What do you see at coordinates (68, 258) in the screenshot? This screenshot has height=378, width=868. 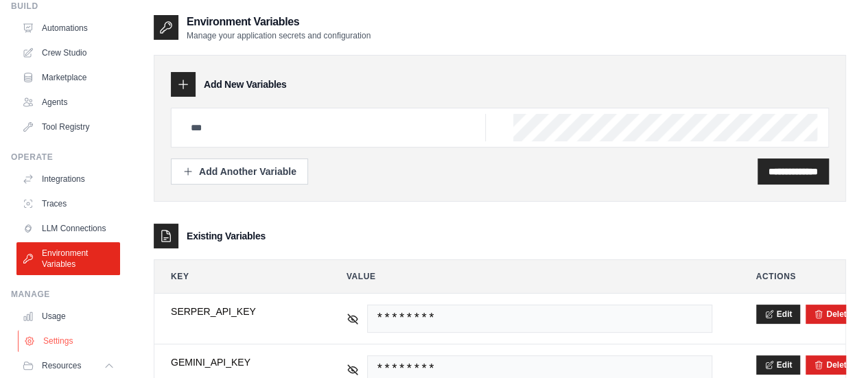 I see `a: Environment Variables` at bounding box center [68, 258].